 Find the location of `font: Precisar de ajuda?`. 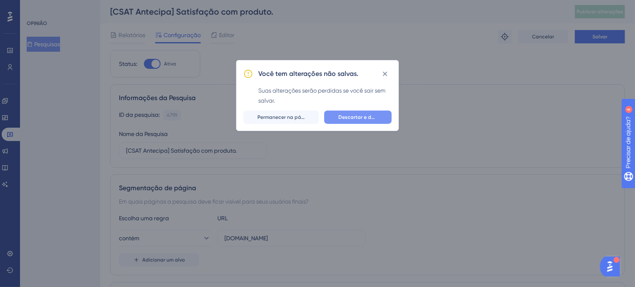

font: Precisar de ajuda? is located at coordinates (46, 7).